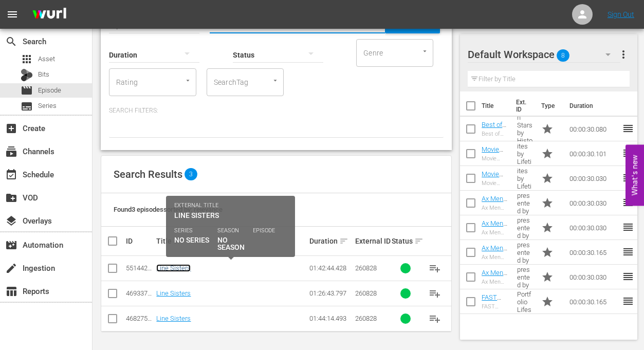 The height and width of the screenshot is (350, 644). Describe the element at coordinates (12, 42) in the screenshot. I see `span: Search` at that location.